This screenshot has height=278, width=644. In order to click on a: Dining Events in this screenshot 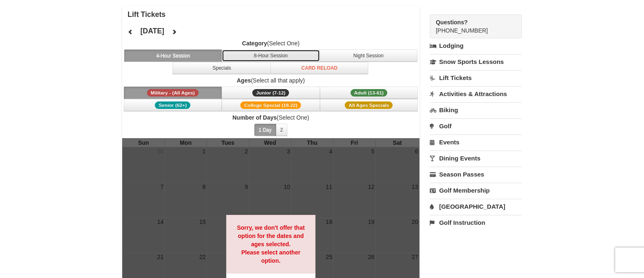, I will do `click(476, 158)`.